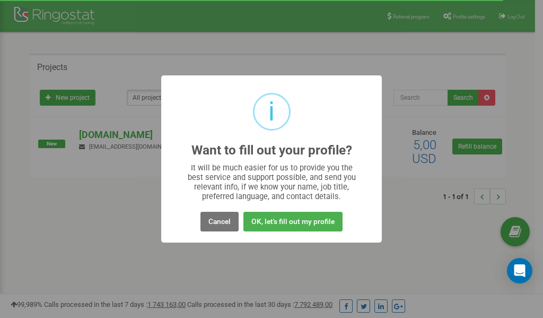  I want to click on button: Cancel, so click(219, 221).